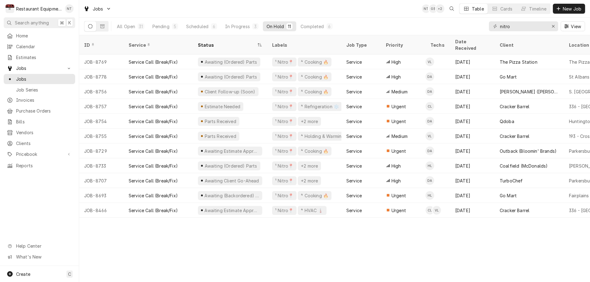 The width and height of the screenshot is (590, 282). I want to click on div: JOB-8778, so click(101, 77).